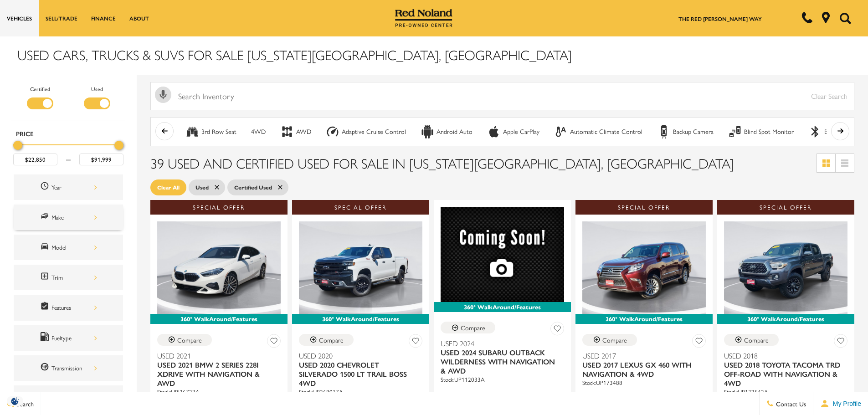 The width and height of the screenshot is (868, 415). What do you see at coordinates (499, 344) in the screenshot?
I see `span: Used 2024` at bounding box center [499, 344].